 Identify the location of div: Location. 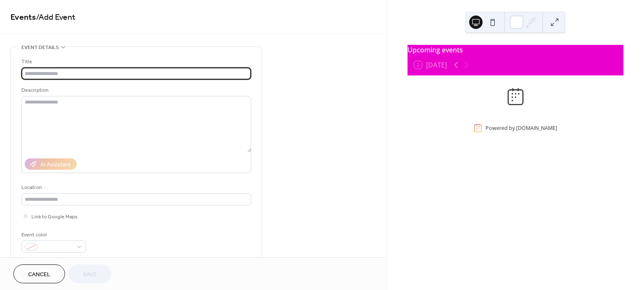
(136, 187).